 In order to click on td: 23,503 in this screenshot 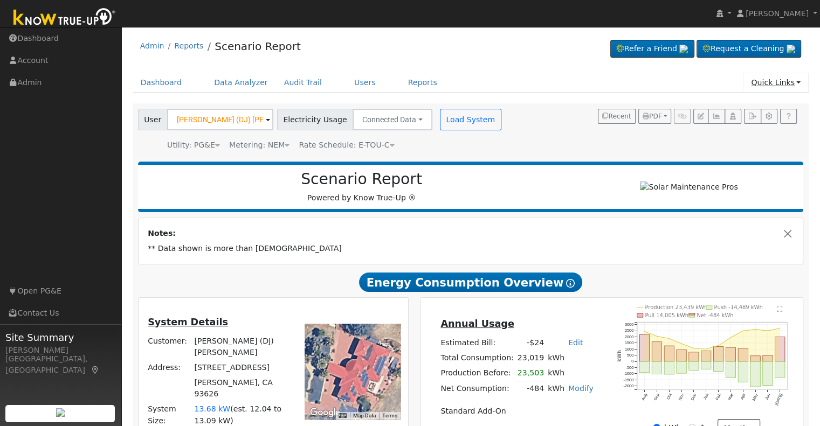, I will do `click(530, 373)`.